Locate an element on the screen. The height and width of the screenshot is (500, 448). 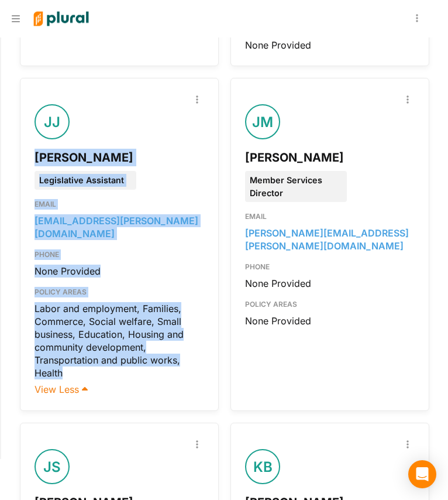
div: JM is located at coordinates (262, 122).